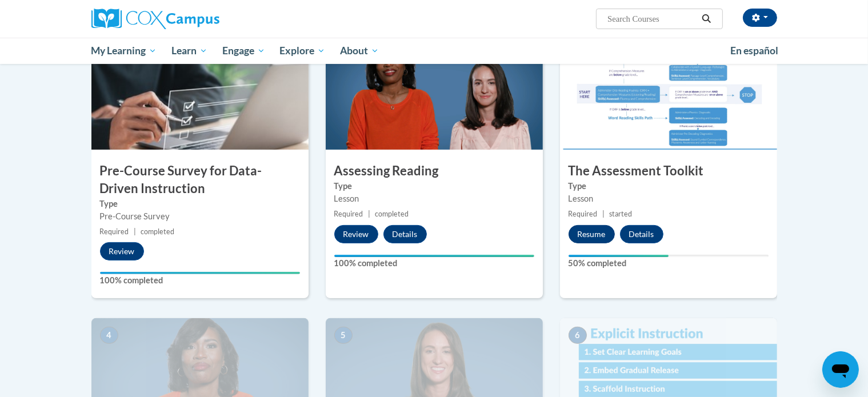 This screenshot has width=868, height=397. I want to click on a: Cox Campus, so click(200, 19).